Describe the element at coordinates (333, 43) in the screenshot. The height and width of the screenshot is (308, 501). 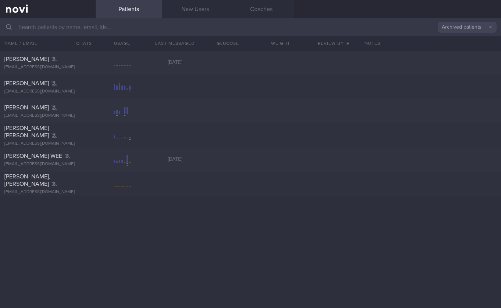
I see `button: Review By` at that location.